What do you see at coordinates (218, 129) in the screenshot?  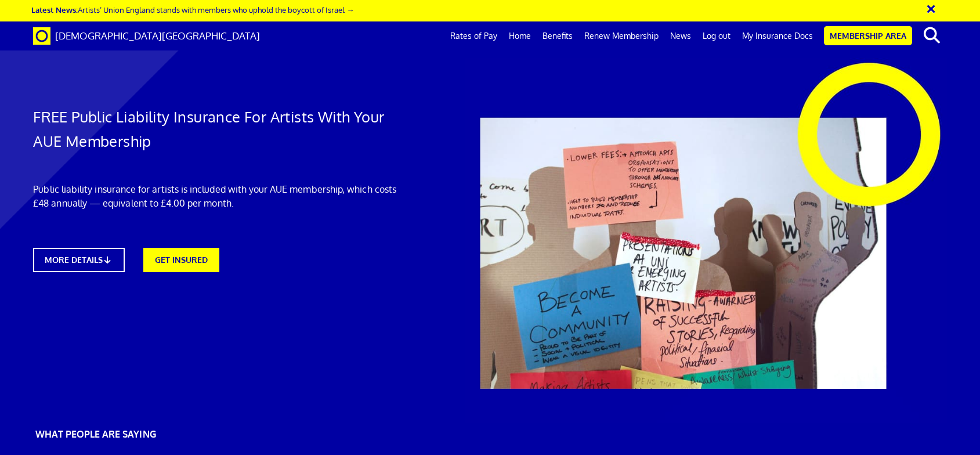 I see `h1: FREE Public Liability Insurance For Artists With Your AUE Membership` at bounding box center [218, 129].